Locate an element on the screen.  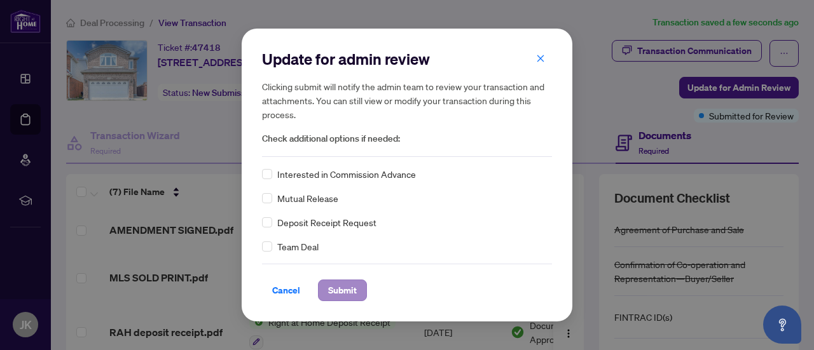
span: close is located at coordinates (540, 58).